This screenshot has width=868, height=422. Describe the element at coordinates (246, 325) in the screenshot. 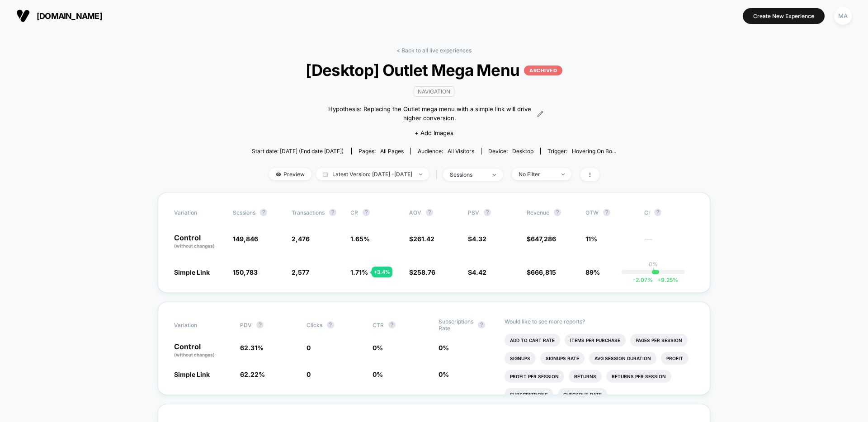

I see `span: PDV` at that location.